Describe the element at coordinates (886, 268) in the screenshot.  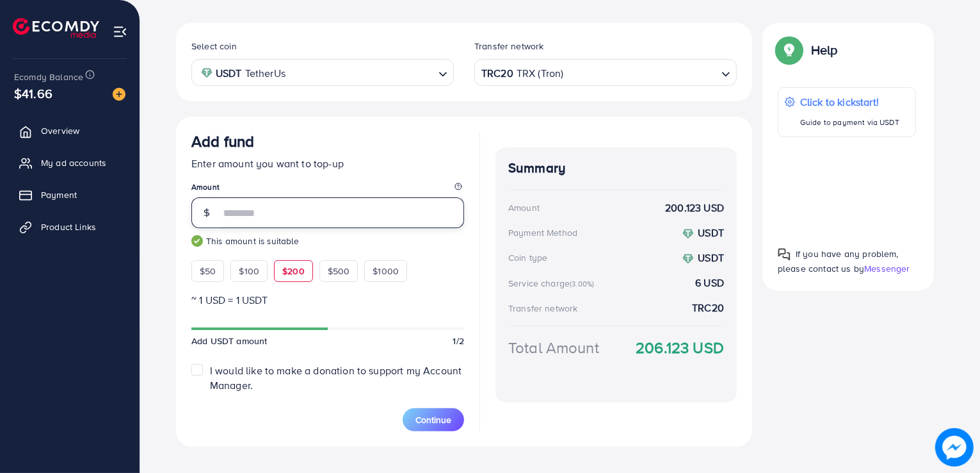
I see `span: Messenger` at that location.